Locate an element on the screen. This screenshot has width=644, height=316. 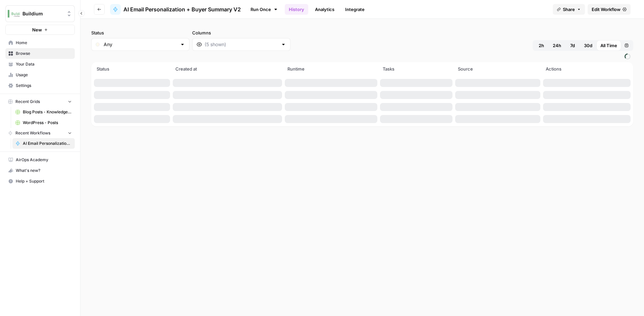
span: 2h is located at coordinates (541, 46).